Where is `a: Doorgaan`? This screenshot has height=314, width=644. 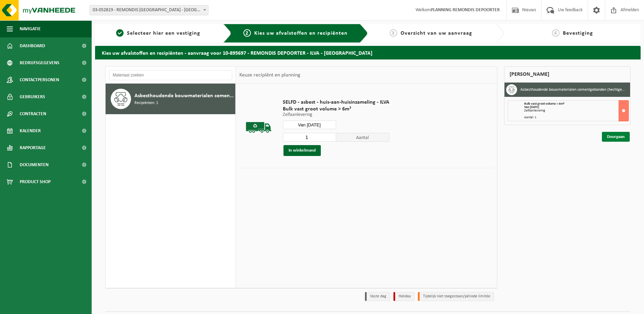
a: Doorgaan is located at coordinates (616, 136).